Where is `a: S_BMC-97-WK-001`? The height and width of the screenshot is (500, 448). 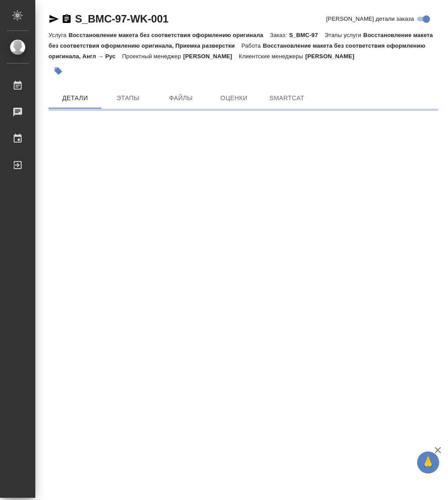
a: S_BMC-97-WK-001 is located at coordinates (122, 19).